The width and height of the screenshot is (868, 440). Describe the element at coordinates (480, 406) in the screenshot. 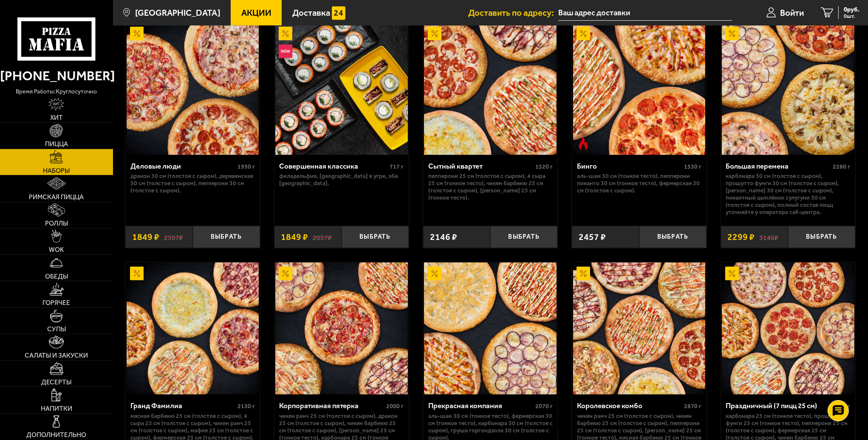

I see `div: Прекрасная компания` at that location.